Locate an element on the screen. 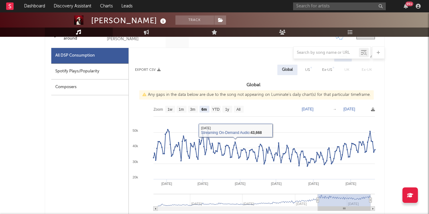 The height and width of the screenshot is (214, 429). button: Export CSV is located at coordinates (148, 70).